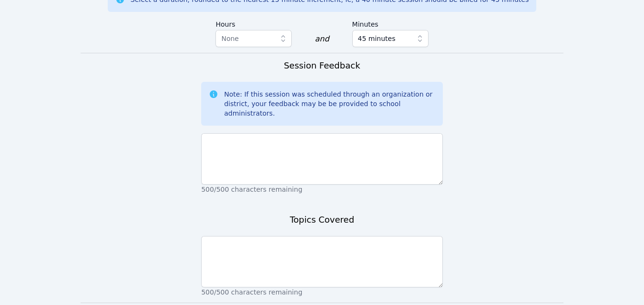  I want to click on div: and, so click(322, 39).